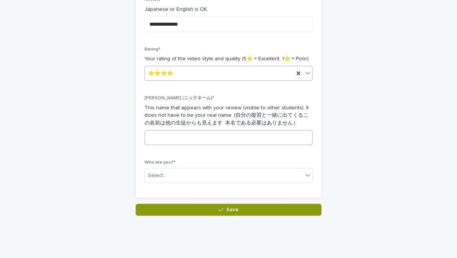  What do you see at coordinates (157, 175) in the screenshot?
I see `div: Select...` at bounding box center [157, 175].